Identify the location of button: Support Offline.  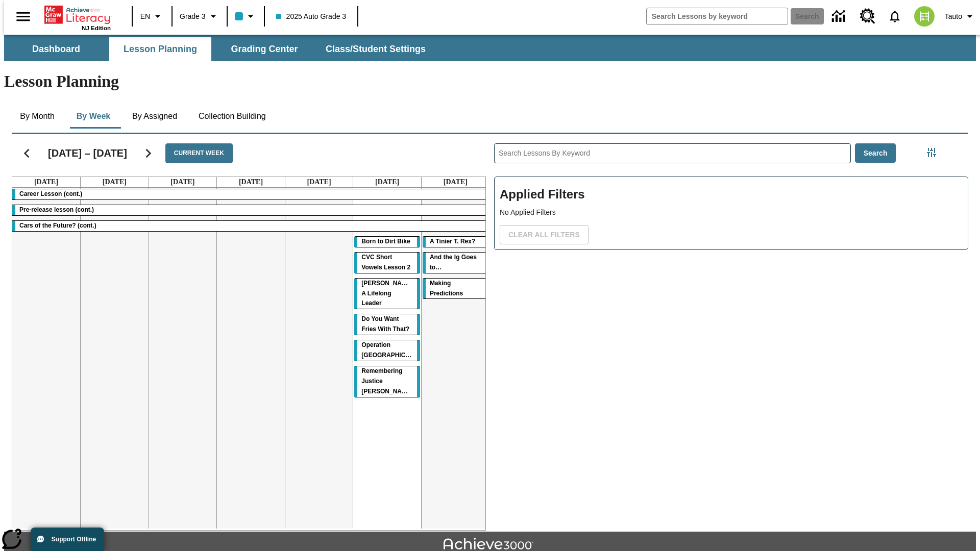
(68, 539).